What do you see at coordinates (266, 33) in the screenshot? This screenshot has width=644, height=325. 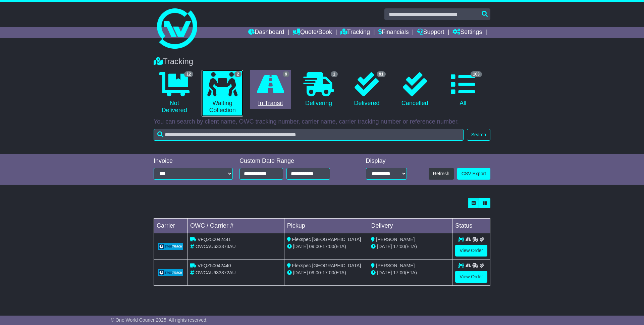 I see `a: Dashboard` at bounding box center [266, 33].